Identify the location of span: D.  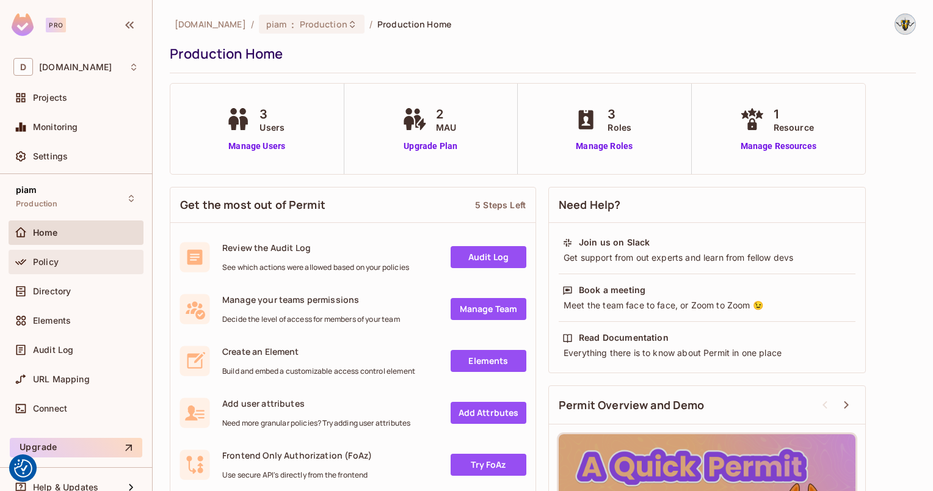
(23, 67).